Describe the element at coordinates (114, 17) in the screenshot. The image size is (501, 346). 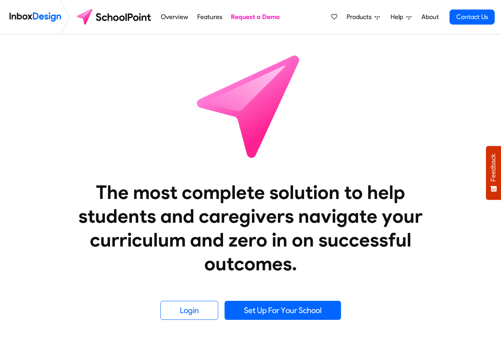
I see `img: schoolpoint logo` at that location.